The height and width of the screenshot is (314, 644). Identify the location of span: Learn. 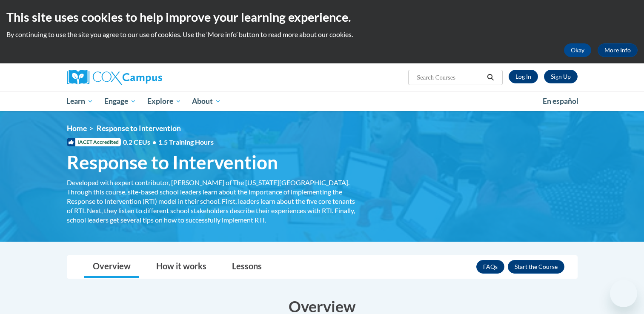
(80, 101).